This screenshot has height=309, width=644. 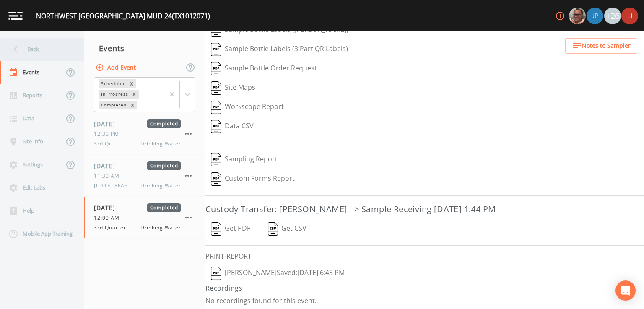 I want to click on button: Sampling Report, so click(x=244, y=160).